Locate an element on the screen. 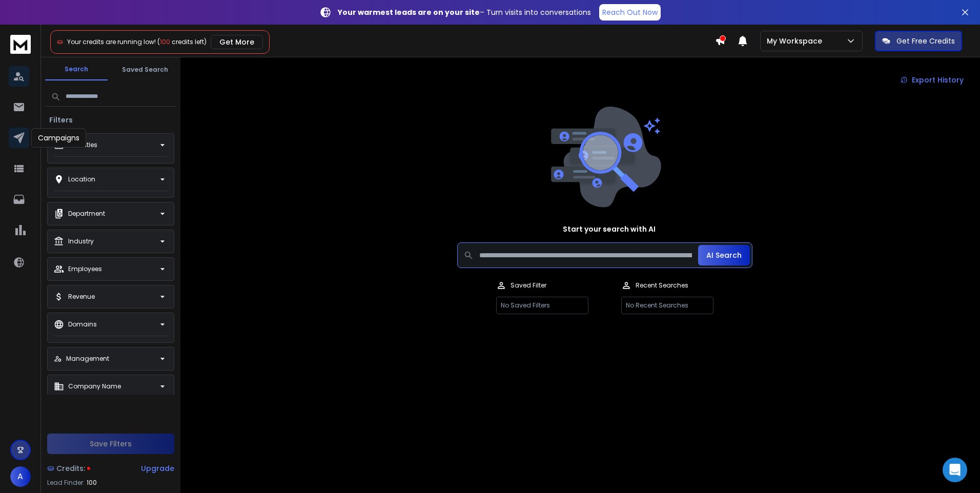  div: Upgrade is located at coordinates (157, 468).